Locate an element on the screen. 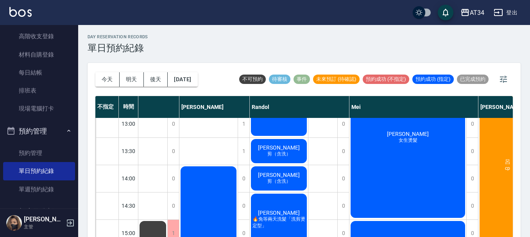 The height and width of the screenshot is (237, 530). span: 預約成功 (不指定) is located at coordinates (386, 79).